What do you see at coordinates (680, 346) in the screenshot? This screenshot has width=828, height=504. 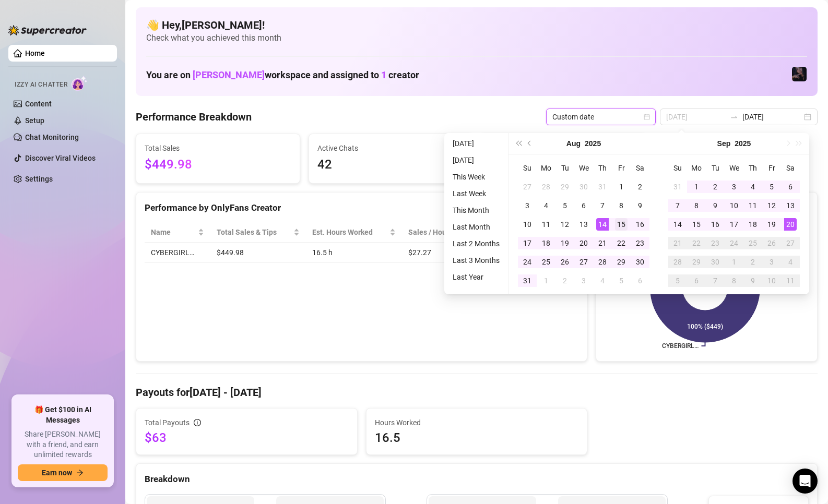 I see `text: CYBERGIRL…` at bounding box center [680, 346].